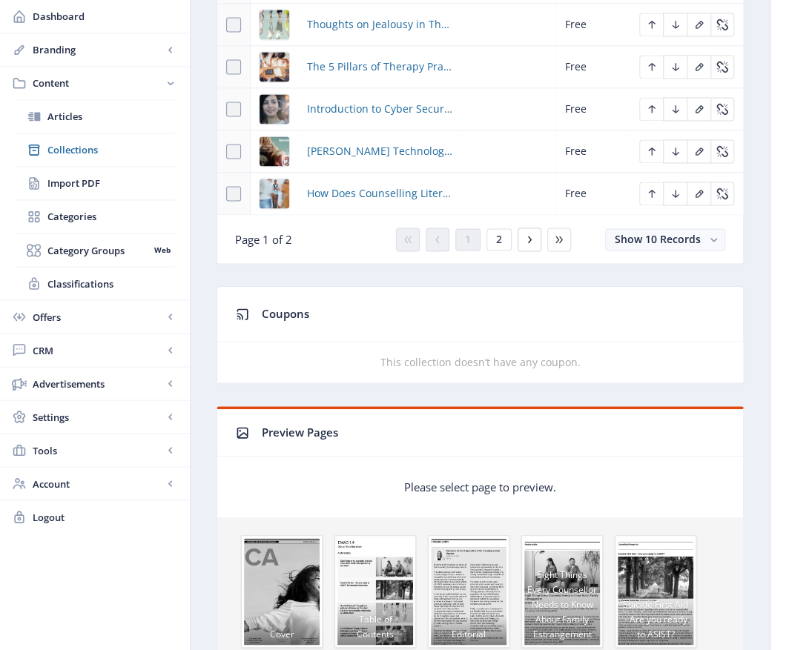 This screenshot has width=812, height=650. I want to click on span: Advertisements, so click(98, 383).